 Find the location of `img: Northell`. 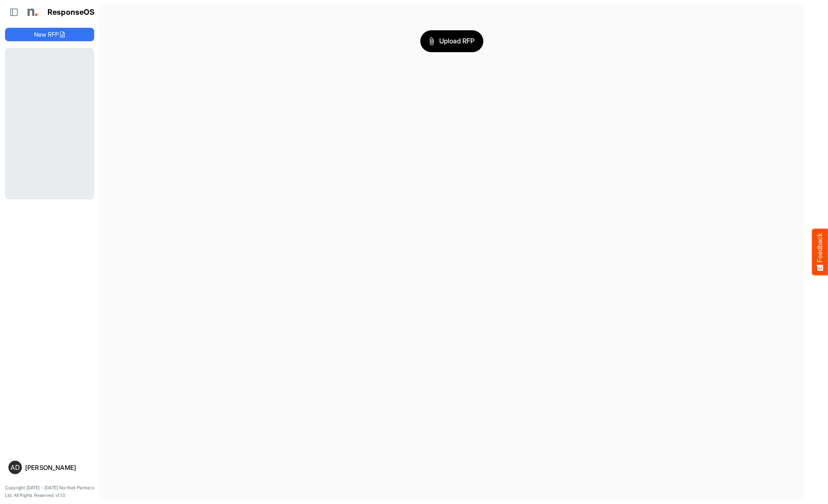

img: Northell is located at coordinates (31, 12).